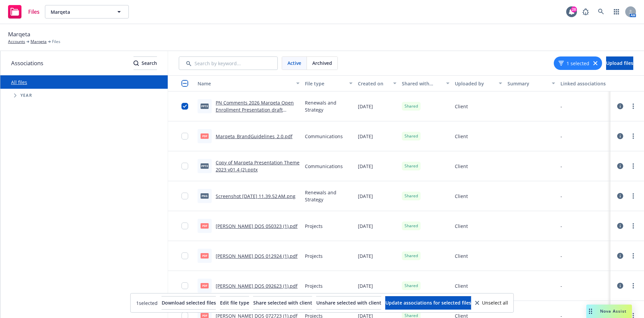 Image resolution: width=644 pixels, height=318 pixels. I want to click on span: Update associations for selected files, so click(429, 302).